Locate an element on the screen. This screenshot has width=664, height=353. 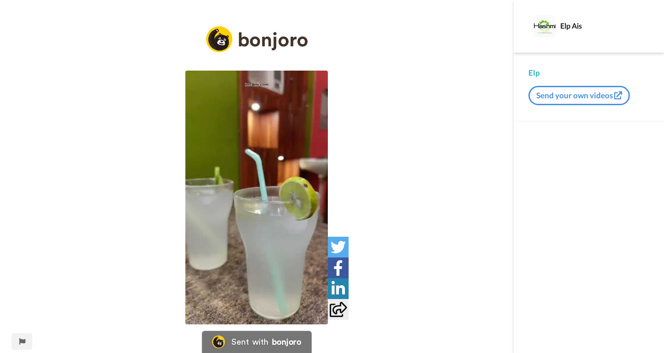
a: Bonjoro LogoSent withbonjoro is located at coordinates (257, 342).